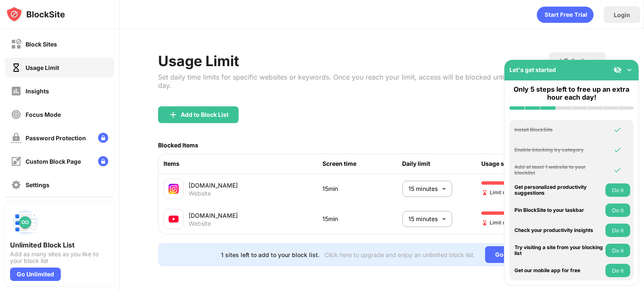 This screenshot has height=291, width=644. Describe the element at coordinates (41, 44) in the screenshot. I see `div: Block Sites` at that location.